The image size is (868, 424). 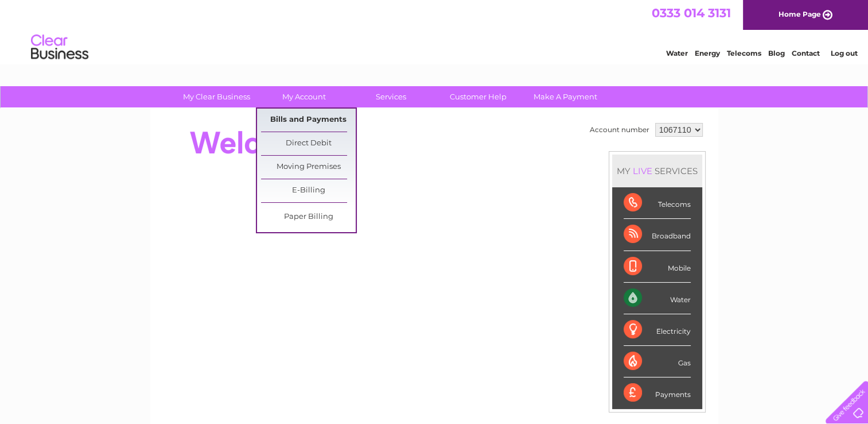 I want to click on a: Make A Payment, so click(x=565, y=96).